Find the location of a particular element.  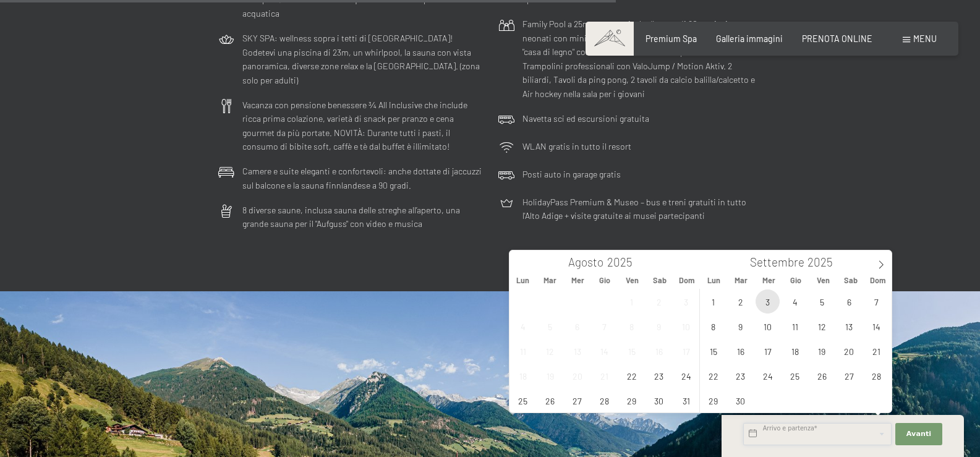

span: Settembre 4, 2025 is located at coordinates (795, 301).